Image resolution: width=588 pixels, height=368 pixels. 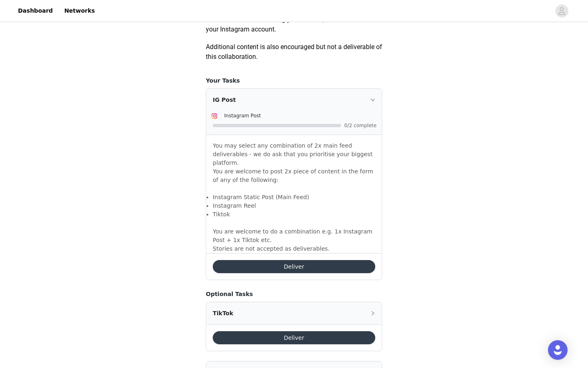 I want to click on img: Instagram Icon, so click(x=214, y=116).